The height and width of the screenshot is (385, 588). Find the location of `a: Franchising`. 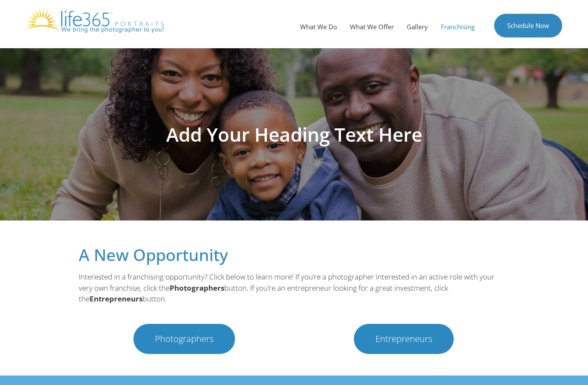

a: Franchising is located at coordinates (458, 27).